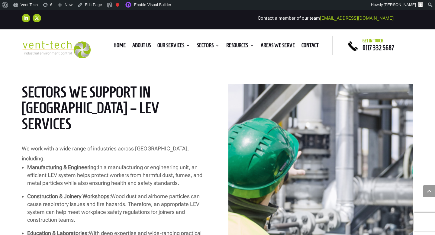 The image size is (435, 235). I want to click on a: Follow on X, so click(37, 18).